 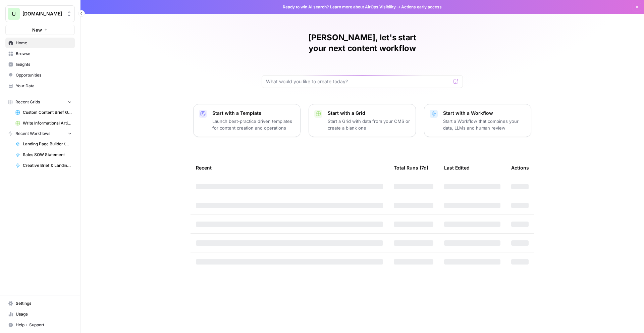 What do you see at coordinates (43, 54) in the screenshot?
I see `span: Browse` at bounding box center [43, 54].